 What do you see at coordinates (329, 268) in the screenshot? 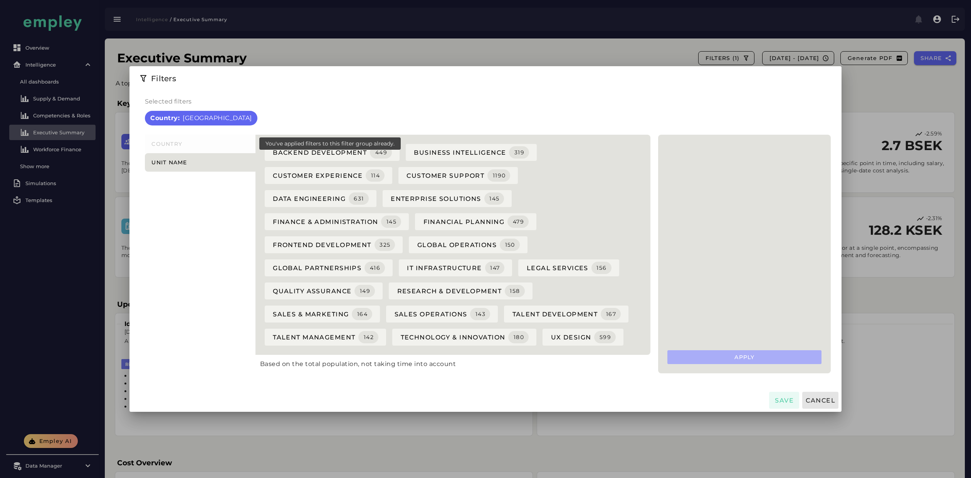
I see `span: Global Partnerships` at bounding box center [329, 268].